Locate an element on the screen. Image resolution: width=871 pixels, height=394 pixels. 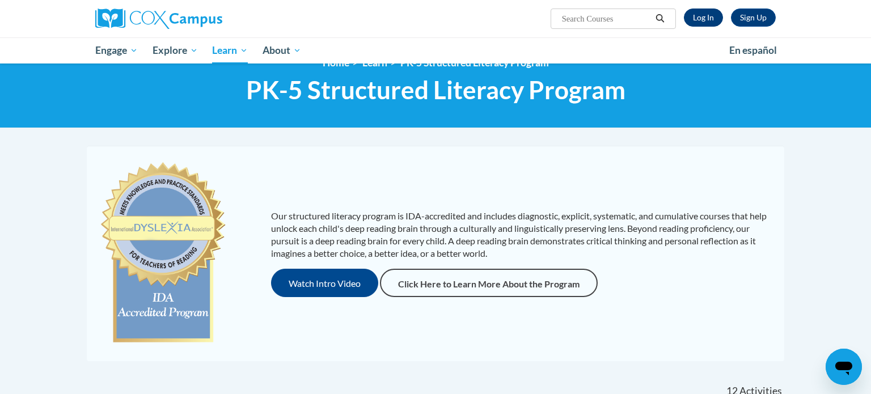
img: Cox Campus is located at coordinates (159, 19).